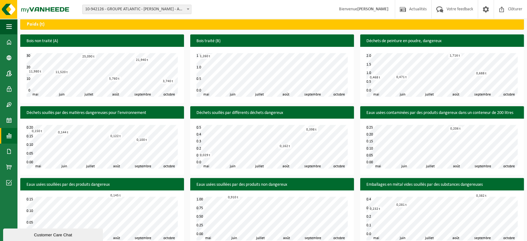  What do you see at coordinates (137, 9) in the screenshot?
I see `span: 10-942126 - GROUPE ATLANTIC - MERVILLE BILLY BERCLAU - AMBB - BILLY BERCLAU` at bounding box center [137, 9].